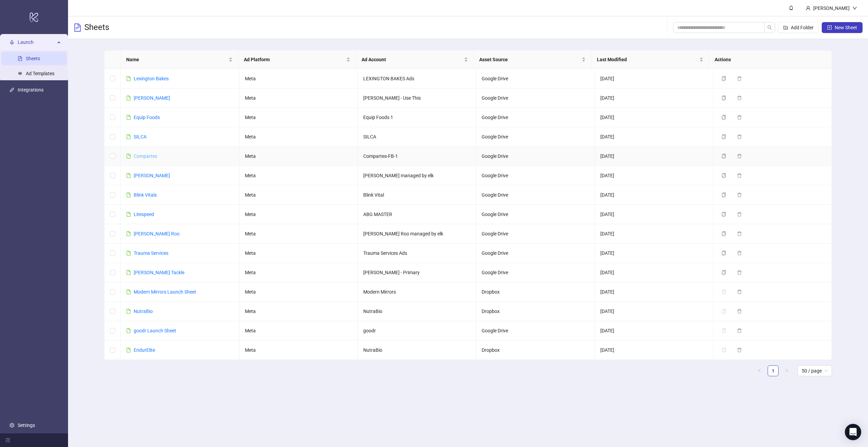  Describe the element at coordinates (786, 27) in the screenshot. I see `span: folder-add` at that location.